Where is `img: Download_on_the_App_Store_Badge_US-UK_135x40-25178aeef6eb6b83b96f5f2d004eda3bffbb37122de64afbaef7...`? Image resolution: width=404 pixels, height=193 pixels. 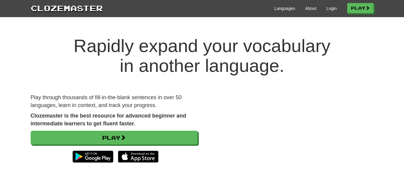
img: Download_on_the_App_Store_Badge_US-UK_135x40-25178aeef6eb6b83b96f5f2d004eda3bffbb37122de64afbaef7... is located at coordinates (138, 157).